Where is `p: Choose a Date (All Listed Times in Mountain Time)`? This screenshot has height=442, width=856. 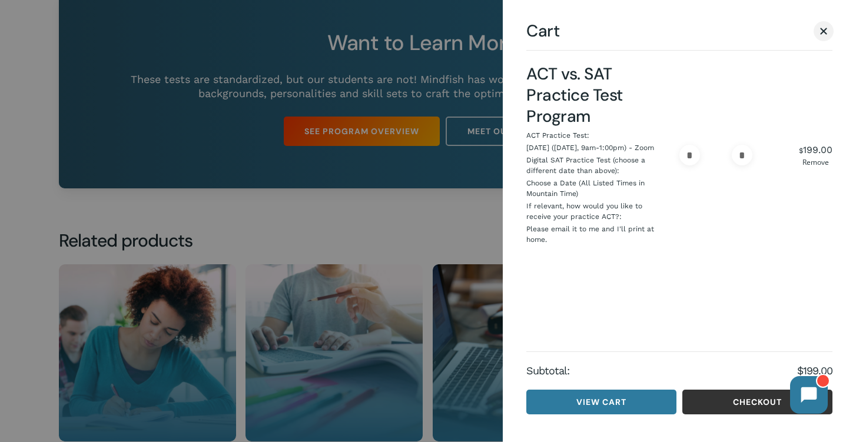 p: Choose a Date (All Listed Times in Mountain Time) is located at coordinates (594, 188).